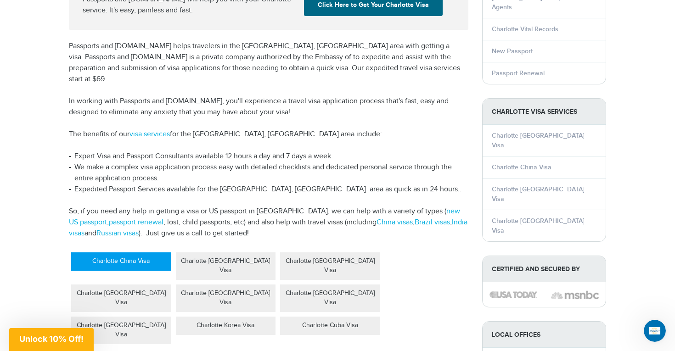 The image size is (675, 351). Describe the element at coordinates (51, 340) in the screenshot. I see `div: Unlock 10% Off!` at that location.